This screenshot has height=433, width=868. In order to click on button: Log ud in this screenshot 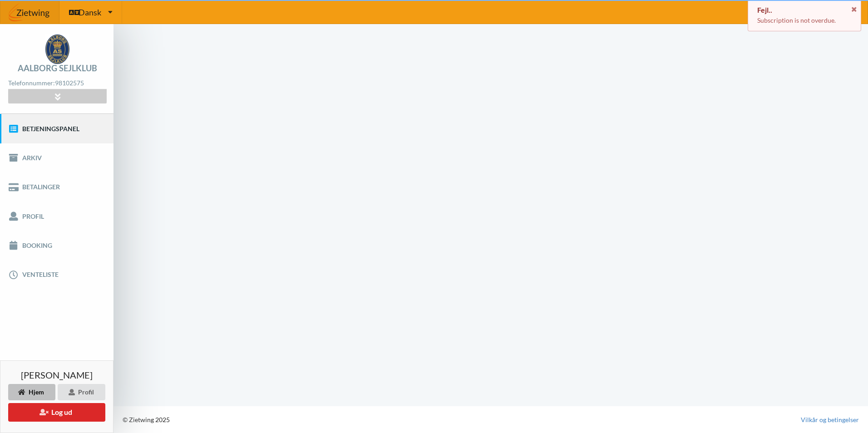, I will do `click(57, 412)`.